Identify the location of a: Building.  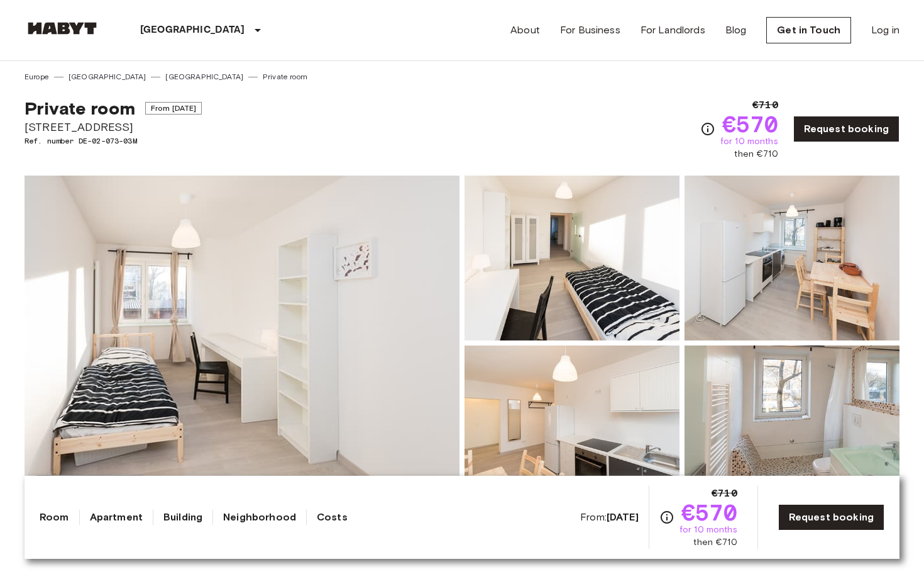
(183, 517).